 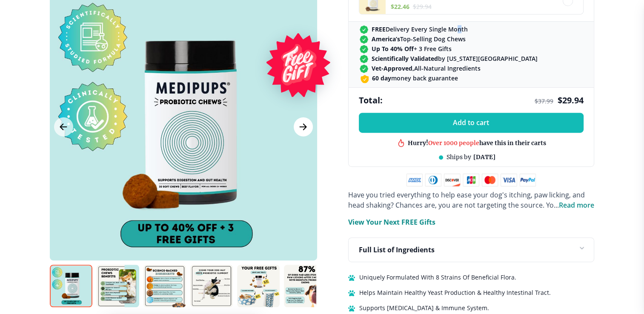 What do you see at coordinates (455, 293) in the screenshot?
I see `span: Helps Maintain Healthy Yeast Production & Healthy Intestinal Tract.` at bounding box center [455, 293].